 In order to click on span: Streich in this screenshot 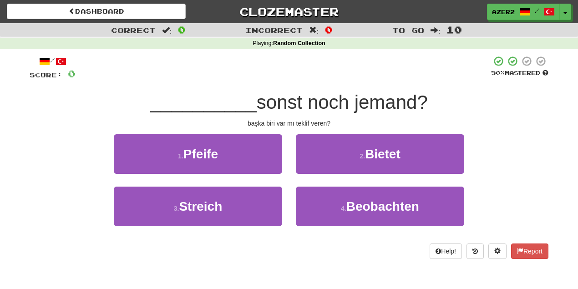, I will do `click(200, 206)`.